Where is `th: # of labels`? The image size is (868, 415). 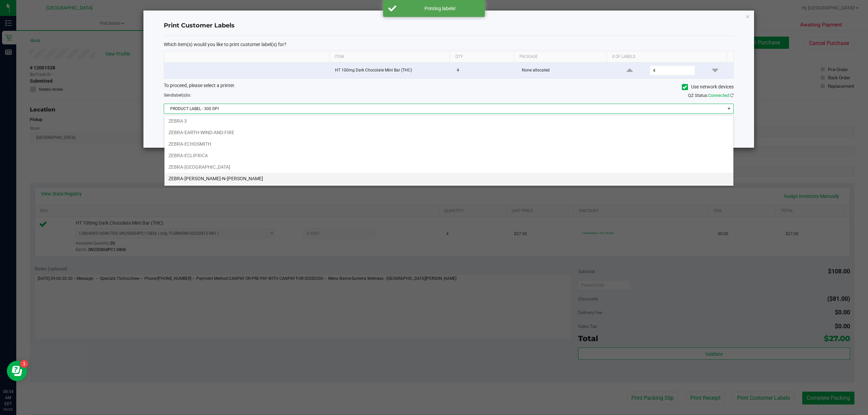
th: # of labels is located at coordinates (667, 57).